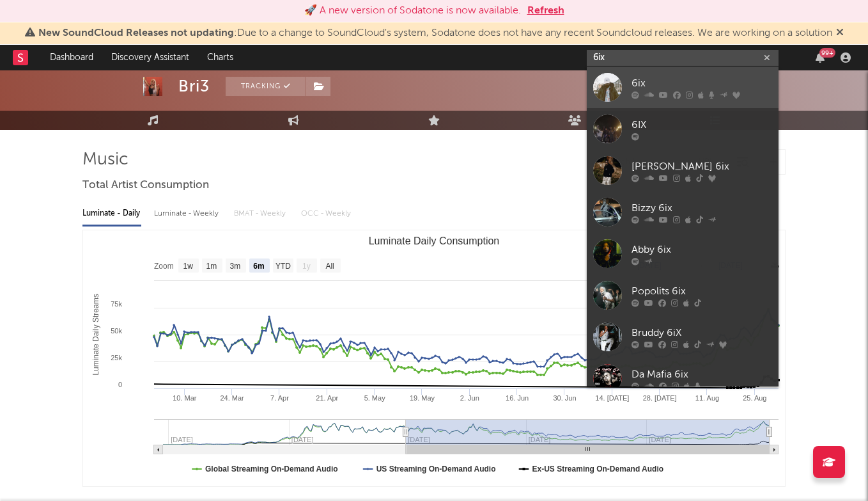  Describe the element at coordinates (683, 337) in the screenshot. I see `a: Bruddy 6iX` at that location.